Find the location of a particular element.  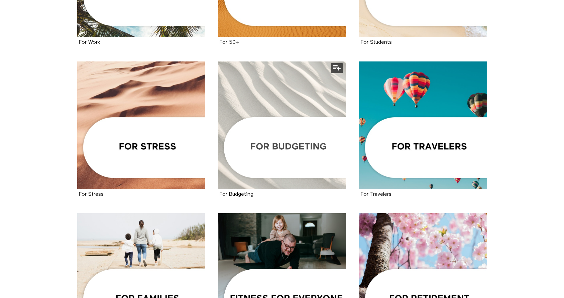

strong: For Budgeting is located at coordinates (237, 195).